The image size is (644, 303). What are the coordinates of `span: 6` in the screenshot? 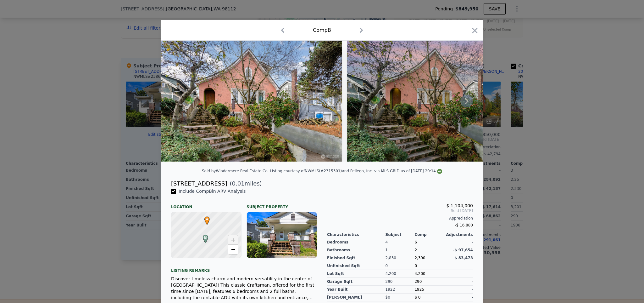 It's located at (416, 242).